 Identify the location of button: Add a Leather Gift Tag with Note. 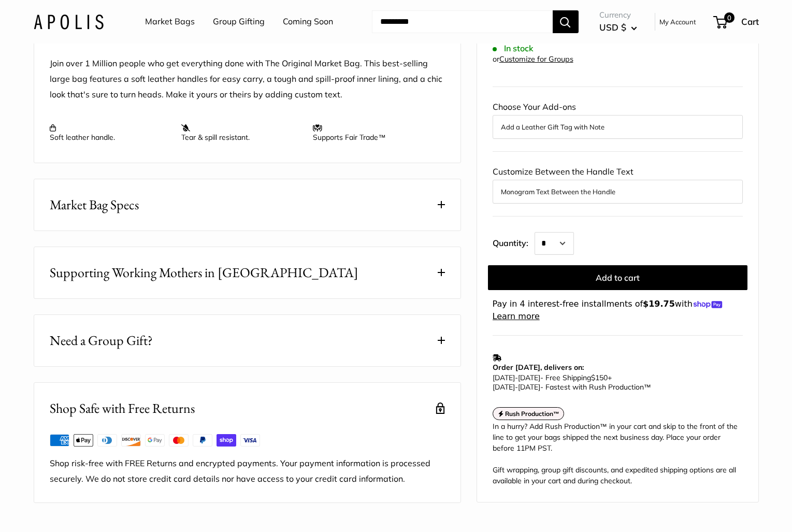
(618, 127).